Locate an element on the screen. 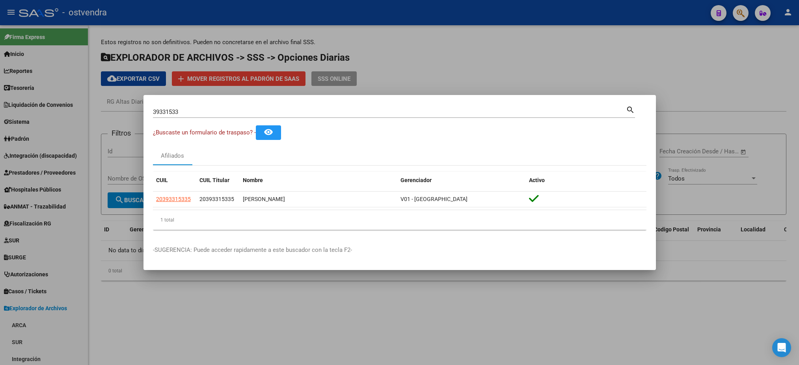 Image resolution: width=799 pixels, height=365 pixels. span: CUIL is located at coordinates (162, 180).